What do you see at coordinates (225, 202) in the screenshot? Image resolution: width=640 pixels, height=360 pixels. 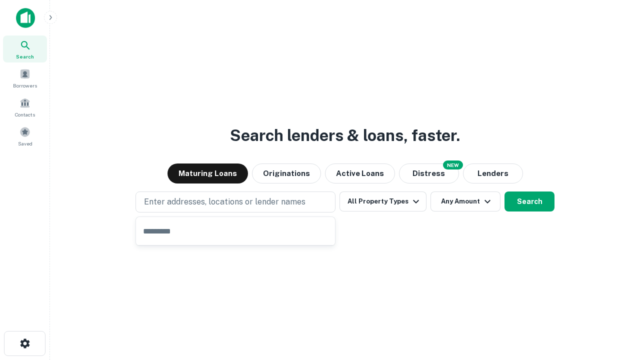 I see `p: Enter addresses, locations or lender names` at bounding box center [225, 202].